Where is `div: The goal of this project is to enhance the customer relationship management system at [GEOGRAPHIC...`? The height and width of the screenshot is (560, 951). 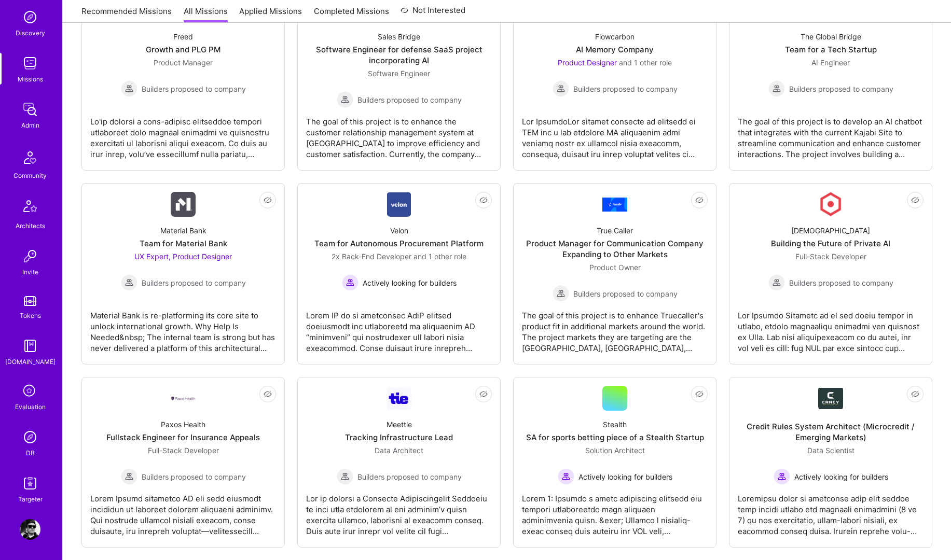 div: The goal of this project is to enhance the customer relationship management system at [GEOGRAPHIC... is located at coordinates (399, 134).